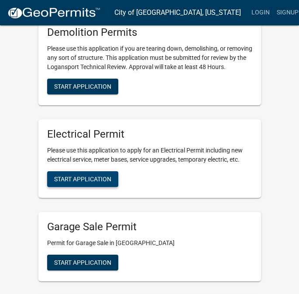 Image resolution: width=299 pixels, height=294 pixels. What do you see at coordinates (150, 32) in the screenshot?
I see `h5: Demolition Permits` at bounding box center [150, 32].